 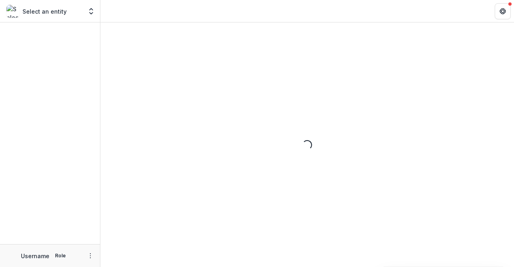 I want to click on p: Username, so click(x=35, y=256).